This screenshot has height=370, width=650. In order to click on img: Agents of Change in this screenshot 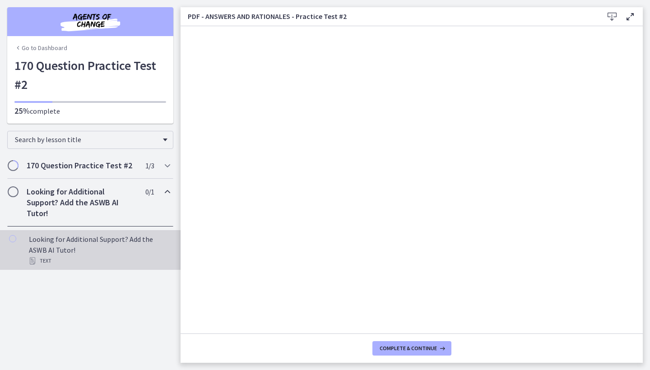, I will do `click(90, 22)`.